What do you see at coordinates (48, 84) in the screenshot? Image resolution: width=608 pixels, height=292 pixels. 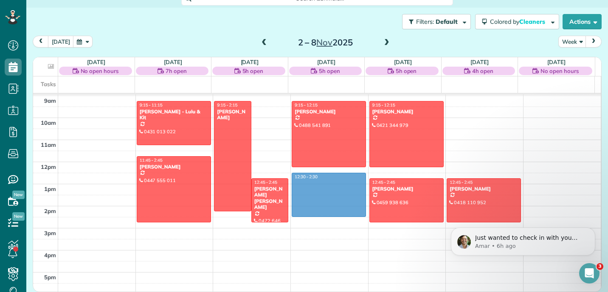 I see `span: Tasks` at bounding box center [48, 84].